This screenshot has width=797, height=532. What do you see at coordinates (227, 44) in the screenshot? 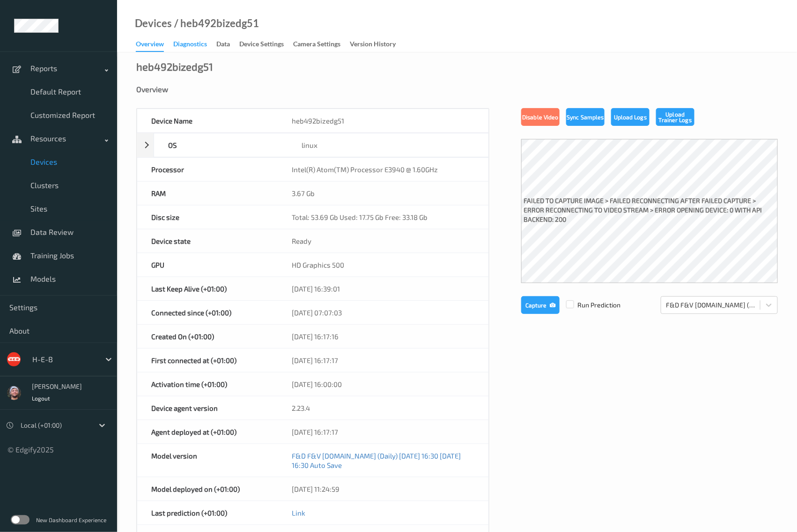
I see `a: Data` at bounding box center [227, 44].